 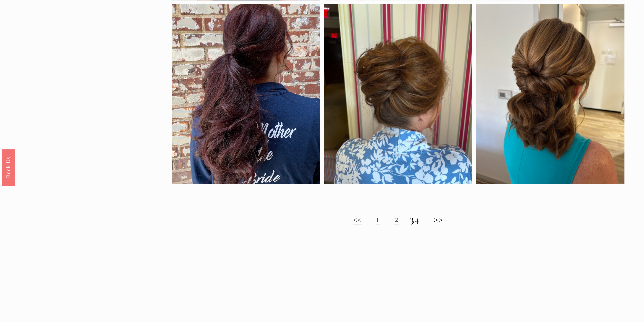 I want to click on a: Book Us, so click(x=8, y=167).